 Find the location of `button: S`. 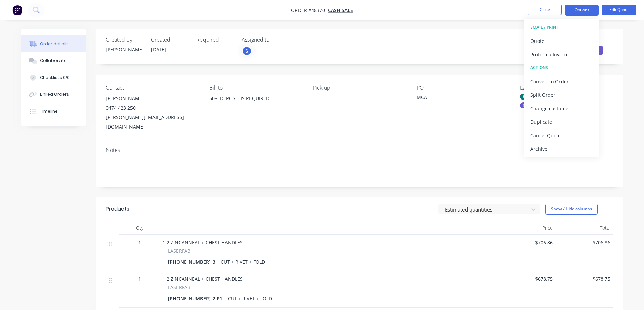

button: S is located at coordinates (247, 51).